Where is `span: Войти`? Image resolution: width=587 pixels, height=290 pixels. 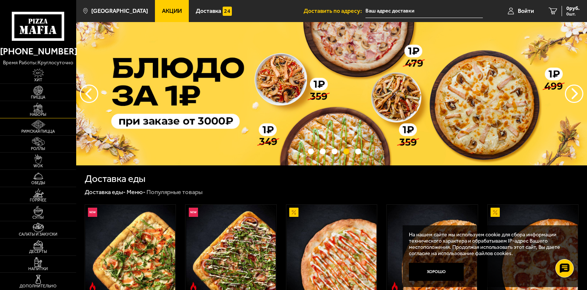 span: Войти is located at coordinates (526, 11).